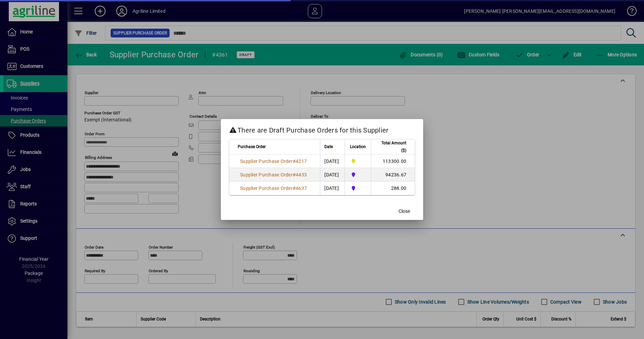 The image size is (644, 339). Describe the element at coordinates (322, 129) in the screenshot. I see `h2: There are Draft Purchase Orders for this Supplier` at that location.